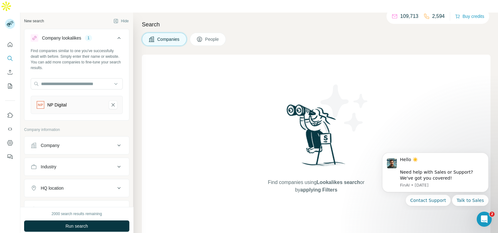 The height and width of the screenshot is (233, 498). I want to click on span: Lookalikes search, so click(338, 182).